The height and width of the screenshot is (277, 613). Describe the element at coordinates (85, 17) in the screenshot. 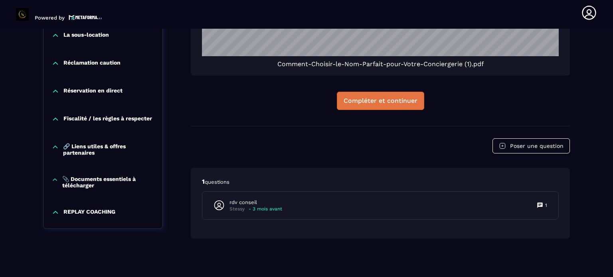

I see `img: logo` at that location.